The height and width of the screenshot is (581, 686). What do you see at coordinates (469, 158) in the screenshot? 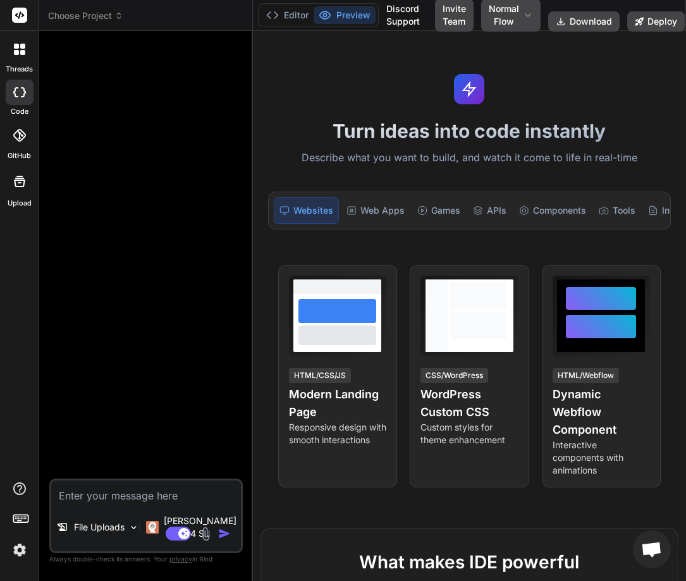
I see `p: Describe what you want to build, and watch it come to life in real-time` at bounding box center [469, 158].